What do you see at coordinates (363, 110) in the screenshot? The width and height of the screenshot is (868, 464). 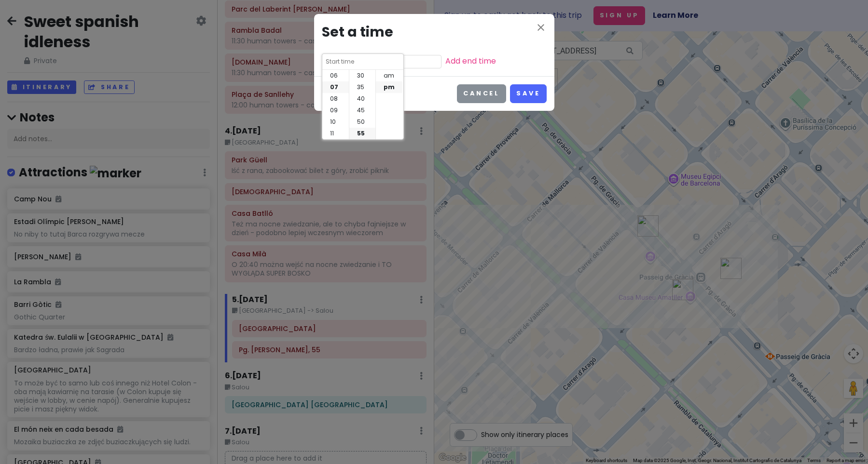 I see `li: 45` at bounding box center [363, 110].